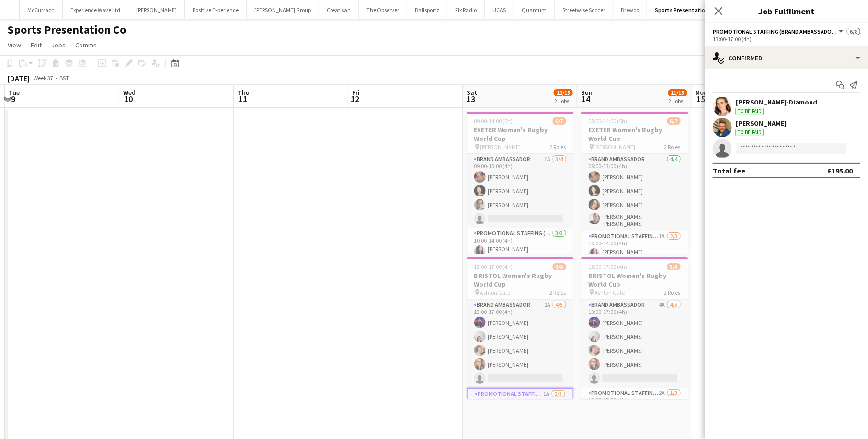  Describe the element at coordinates (634, 328) in the screenshot. I see `div: 13:00-17:00 (4h)5/8BRISTOL Women's Rugby World Cup Ashton Gate2 RolesBrand Ambassador4A4/513:00-1...` at that location.